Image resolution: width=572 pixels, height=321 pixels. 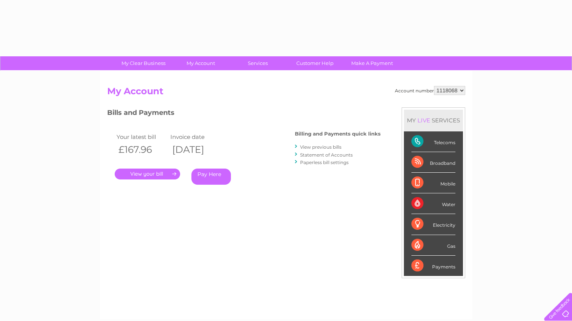 I want to click on div: Mobile, so click(x=433, y=183).